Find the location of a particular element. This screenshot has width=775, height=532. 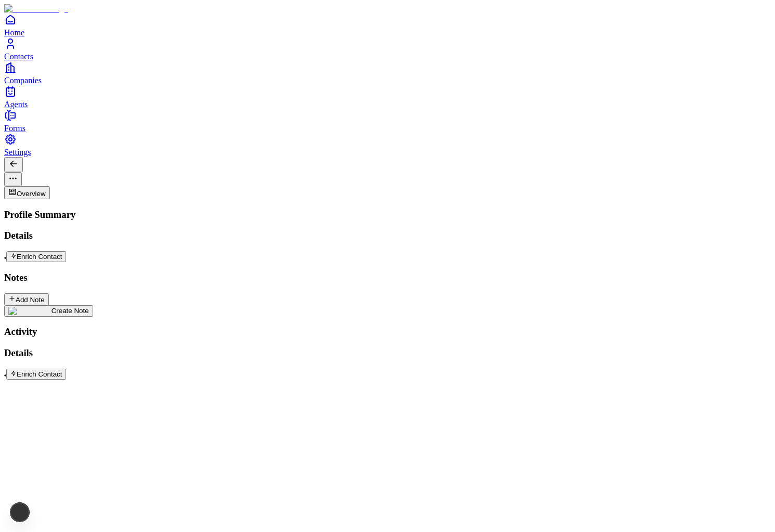

h3: Notes is located at coordinates (388, 278).